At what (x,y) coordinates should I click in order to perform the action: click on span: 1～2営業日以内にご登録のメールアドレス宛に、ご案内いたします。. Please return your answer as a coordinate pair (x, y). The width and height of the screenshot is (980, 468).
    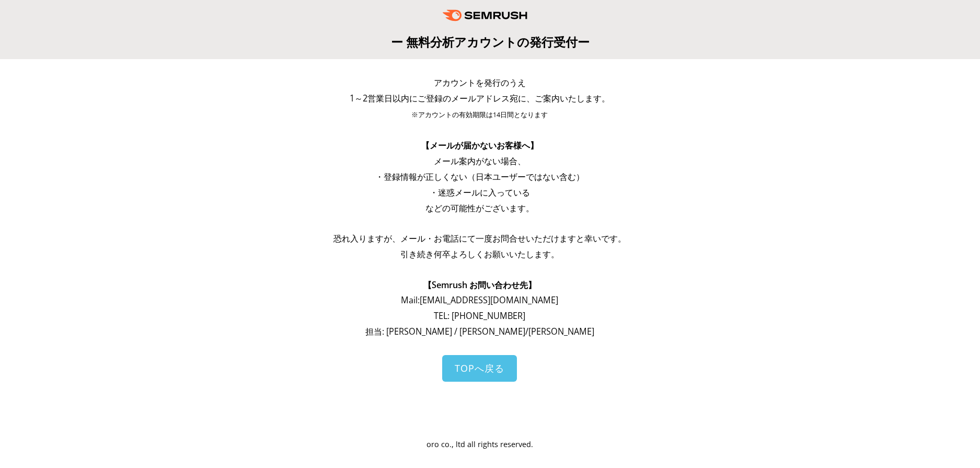
    Looking at the image, I should click on (479, 98).